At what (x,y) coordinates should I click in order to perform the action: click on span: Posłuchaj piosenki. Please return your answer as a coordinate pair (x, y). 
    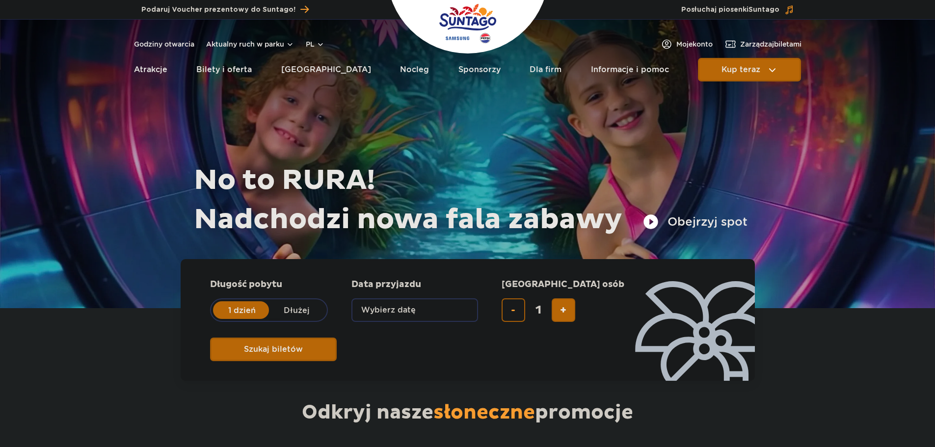
    Looking at the image, I should click on (730, 10).